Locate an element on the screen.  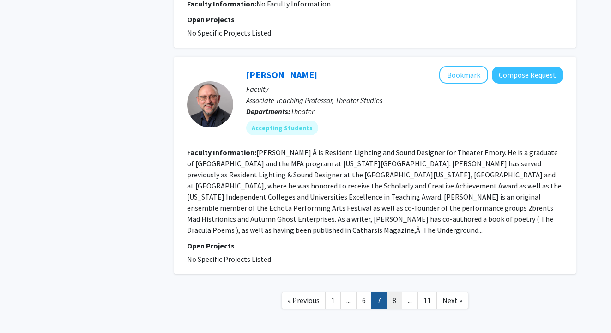
a: 6 is located at coordinates (364, 300).